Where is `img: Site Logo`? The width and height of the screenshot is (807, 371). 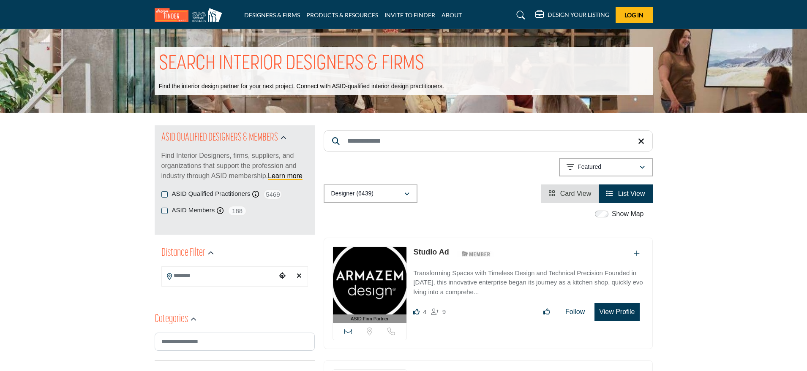
img: Site Logo is located at coordinates (191, 15).